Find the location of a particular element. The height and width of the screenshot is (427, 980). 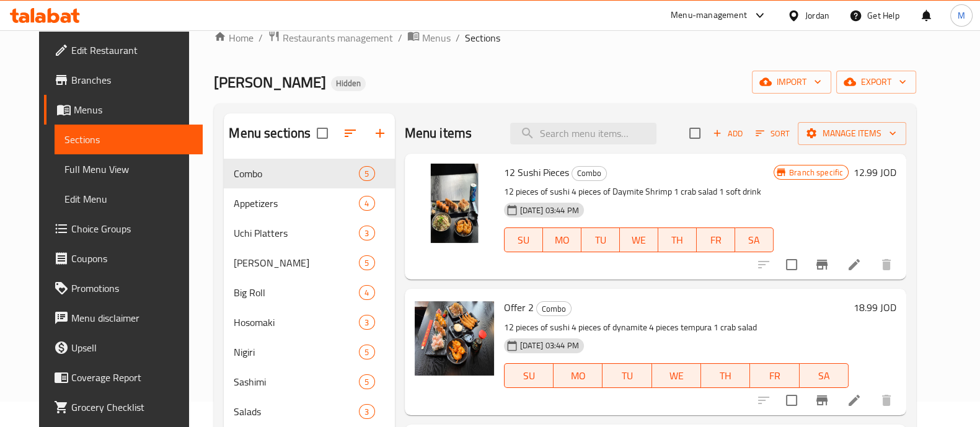

button: delete is located at coordinates (886, 400).